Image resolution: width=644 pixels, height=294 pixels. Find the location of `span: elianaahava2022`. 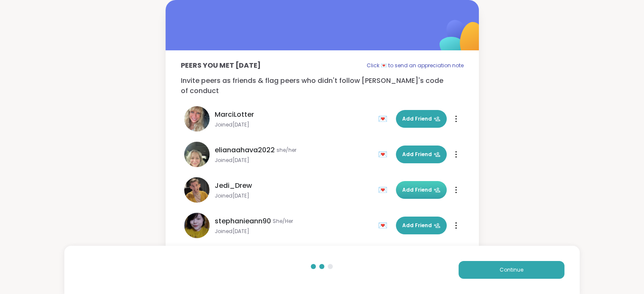

span: elianaahava2022 is located at coordinates (245, 150).